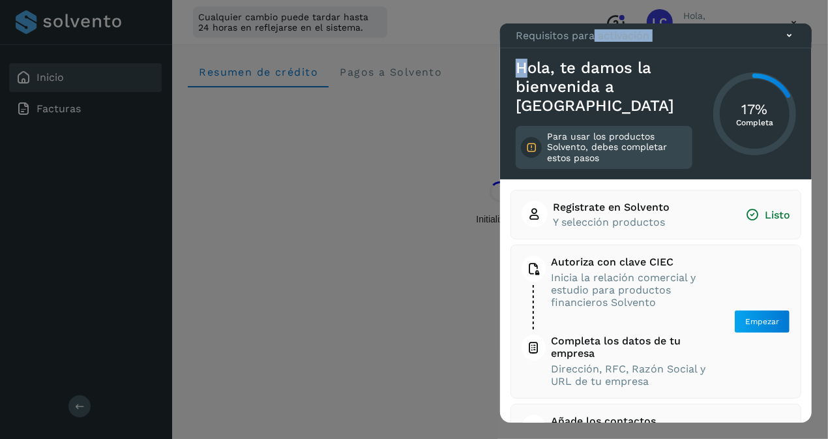 Image resolution: width=828 pixels, height=439 pixels. I want to click on h3: 17%, so click(754, 109).